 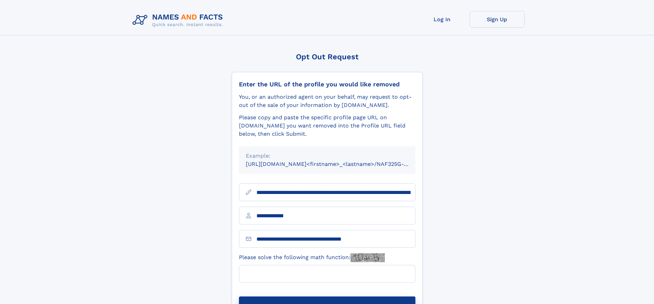 What do you see at coordinates (327, 57) in the screenshot?
I see `div: Opt Out Request` at bounding box center [327, 57].